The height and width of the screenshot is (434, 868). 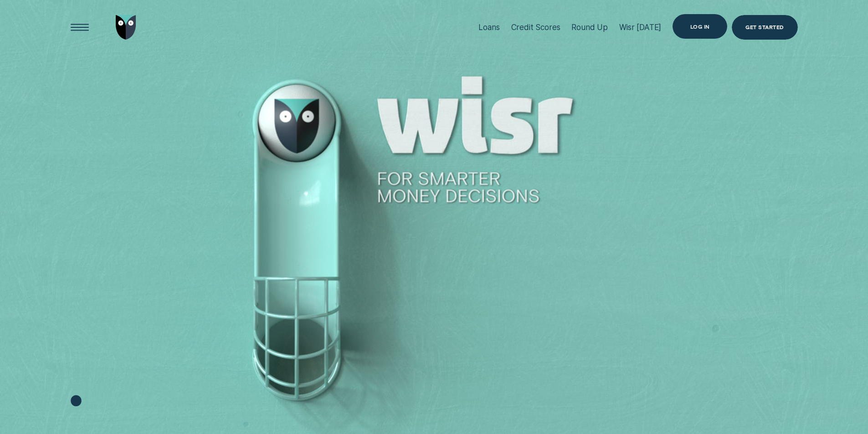 I want to click on a: Get Started, so click(x=765, y=27).